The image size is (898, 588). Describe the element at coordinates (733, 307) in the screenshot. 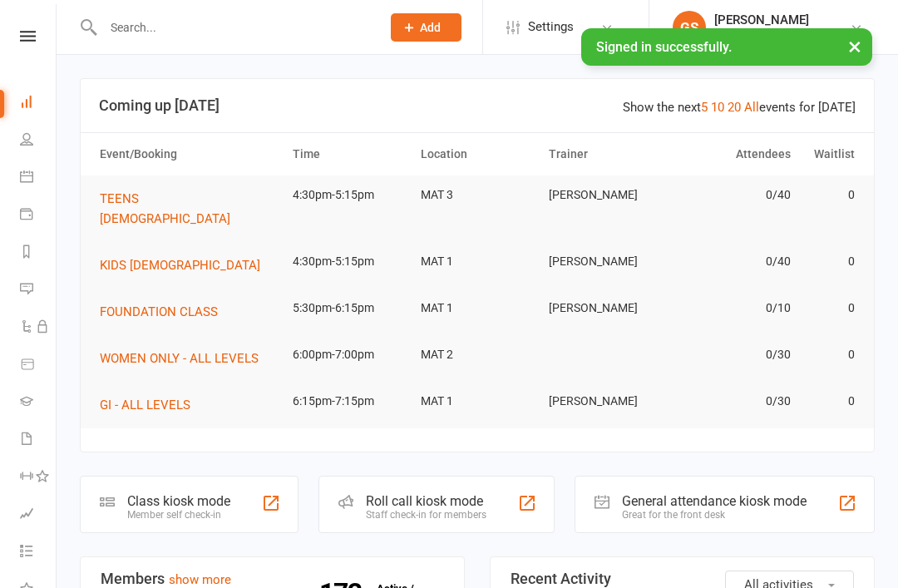

I see `td: 0/10` at that location.